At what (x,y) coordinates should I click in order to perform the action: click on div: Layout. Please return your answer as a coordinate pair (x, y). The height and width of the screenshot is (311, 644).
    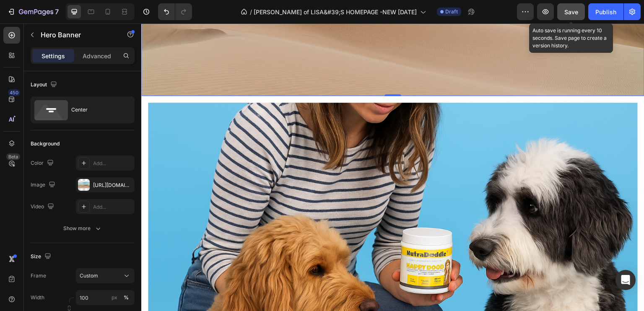
    Looking at the image, I should click on (44, 85).